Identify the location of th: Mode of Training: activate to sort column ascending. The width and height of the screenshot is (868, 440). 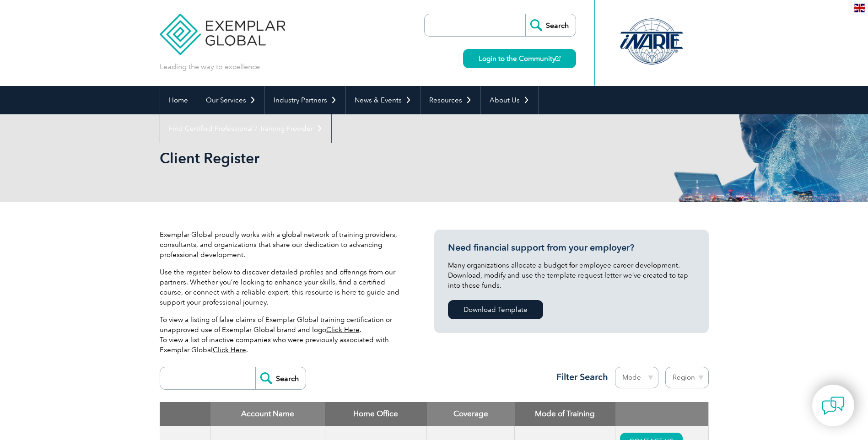
(565, 413).